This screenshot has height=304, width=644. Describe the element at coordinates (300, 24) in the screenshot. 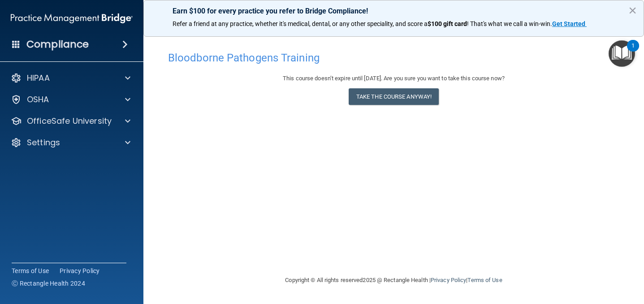

I see `span: Refer a friend at any practice, whether it's medical, dental, or any other speciality, and score a` at that location.